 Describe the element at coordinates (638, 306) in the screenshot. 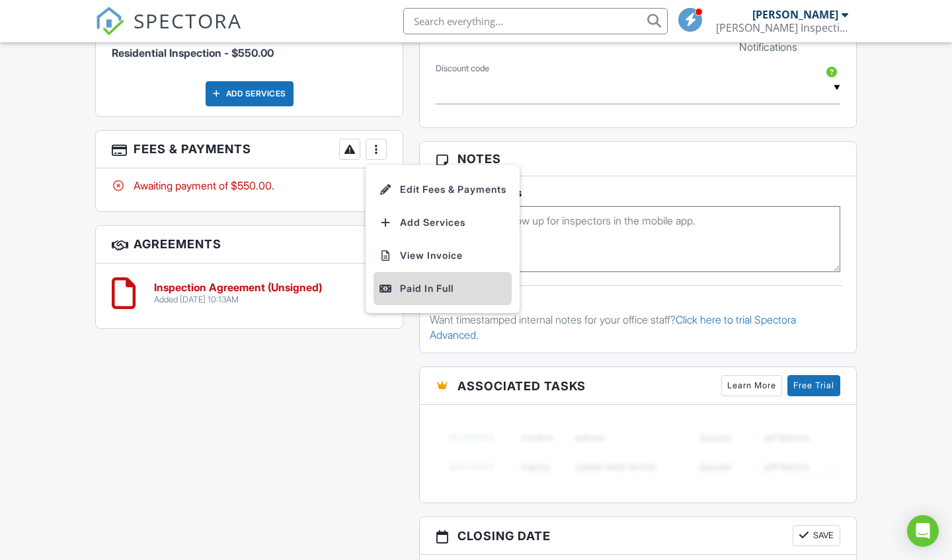

I see `div: Office Notes` at that location.